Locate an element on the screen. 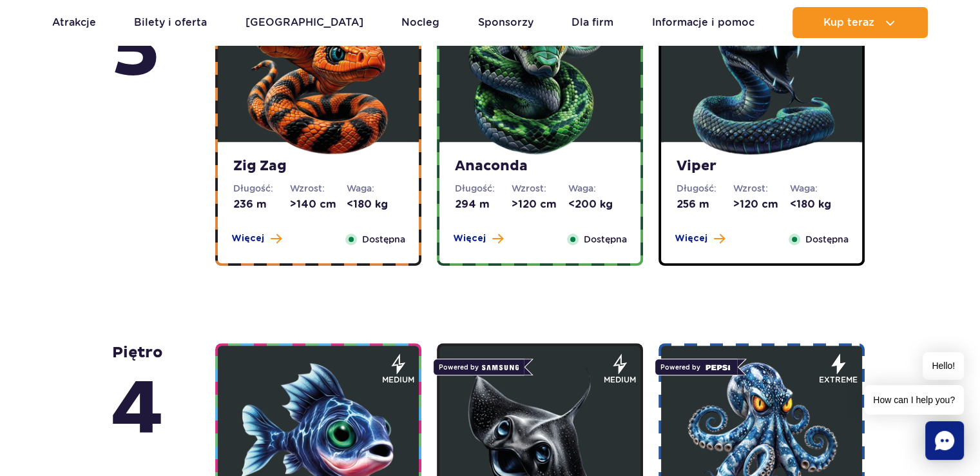  strong: Anaconda is located at coordinates (541, 166).